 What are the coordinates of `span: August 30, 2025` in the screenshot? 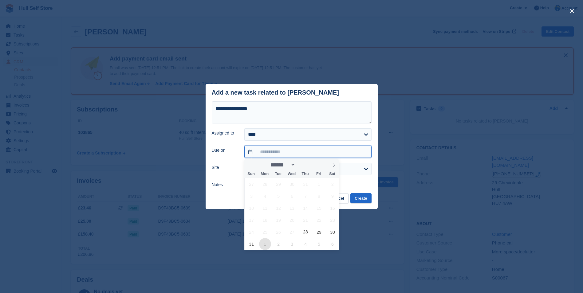 It's located at (332, 232).